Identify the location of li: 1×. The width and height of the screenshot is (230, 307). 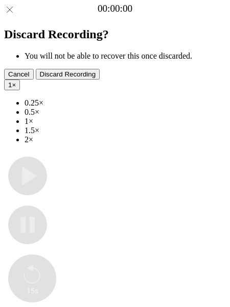
(125, 121).